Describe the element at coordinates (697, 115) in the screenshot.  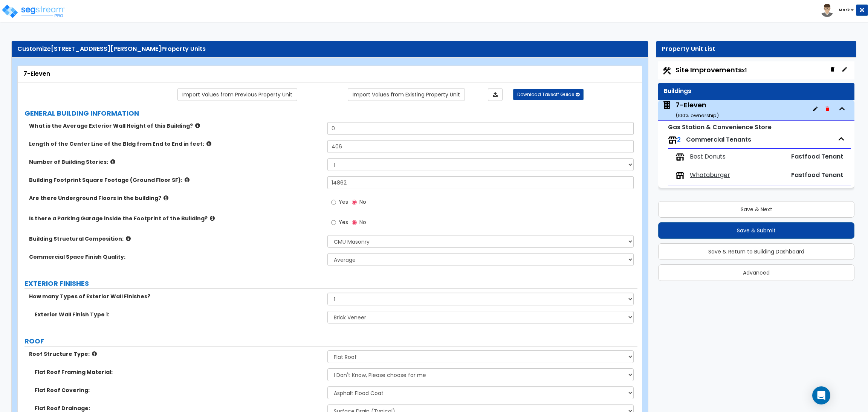
I see `small: ( 100 % ownership)` at that location.